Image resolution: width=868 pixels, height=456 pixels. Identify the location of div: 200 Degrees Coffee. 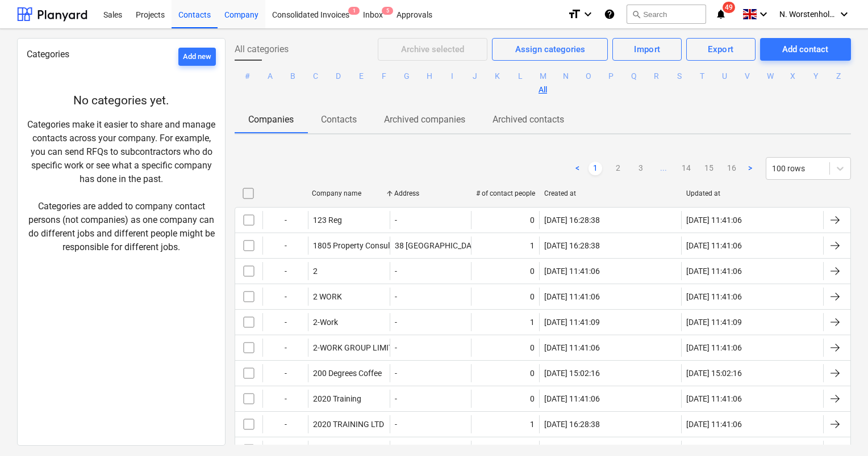
(347, 373).